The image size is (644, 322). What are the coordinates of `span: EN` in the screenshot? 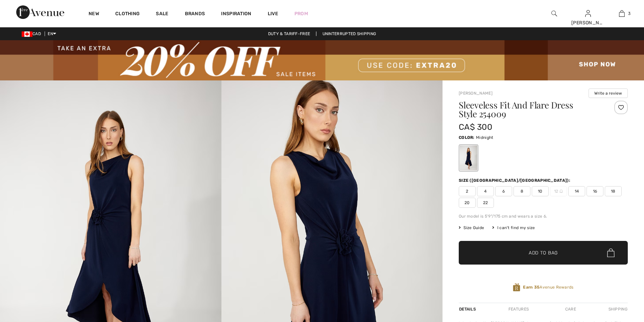 It's located at (52, 34).